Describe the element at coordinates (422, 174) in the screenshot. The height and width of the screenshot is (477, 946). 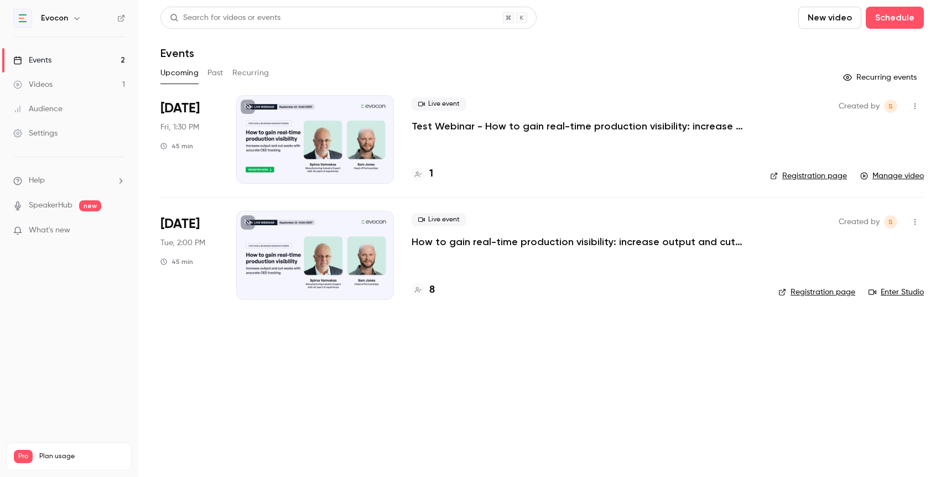
I see `a: 1` at that location.